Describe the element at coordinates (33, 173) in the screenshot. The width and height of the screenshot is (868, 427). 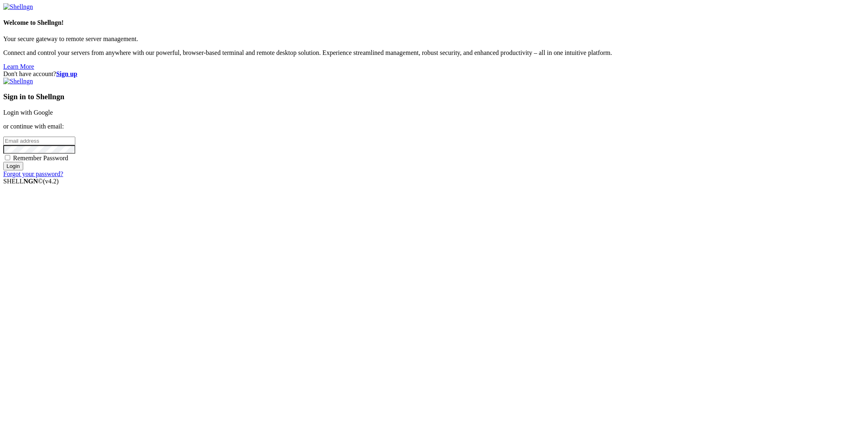
I see `a: Forgot your password?` at that location.